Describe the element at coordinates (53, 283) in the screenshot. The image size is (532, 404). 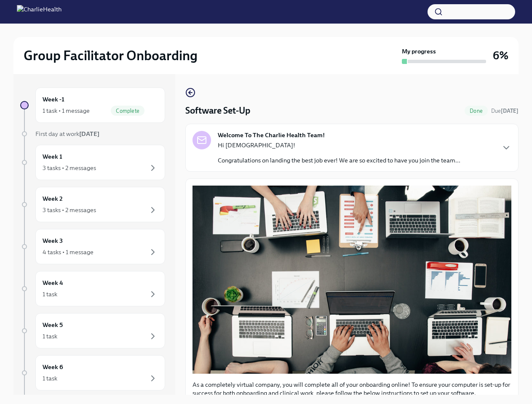
I see `h6: Week 4` at that location.